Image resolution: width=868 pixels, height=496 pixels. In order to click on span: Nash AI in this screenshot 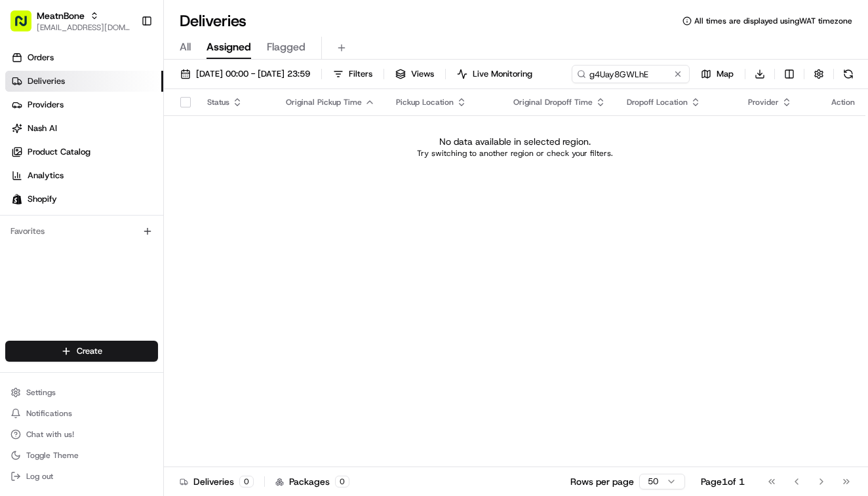, I will do `click(42, 128)`.